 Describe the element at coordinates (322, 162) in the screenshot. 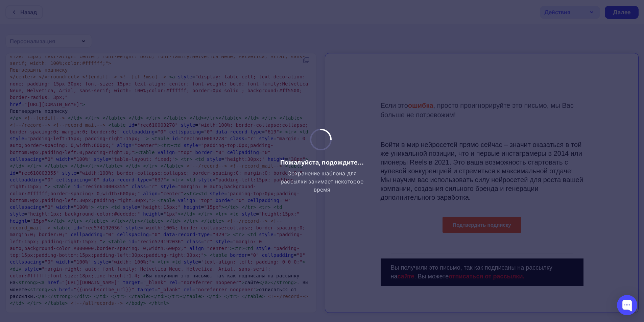

I see `span: Пожалуйста, подождите...` at that location.